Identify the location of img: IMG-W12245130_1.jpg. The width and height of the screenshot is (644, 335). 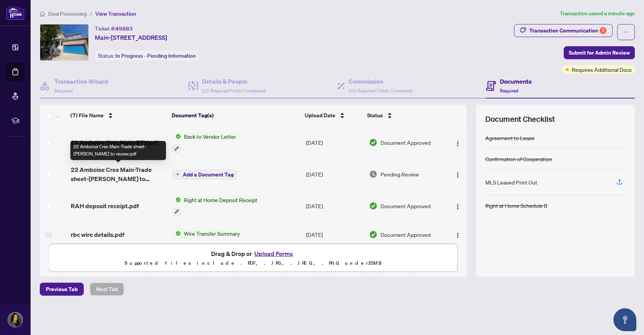
(64, 42).